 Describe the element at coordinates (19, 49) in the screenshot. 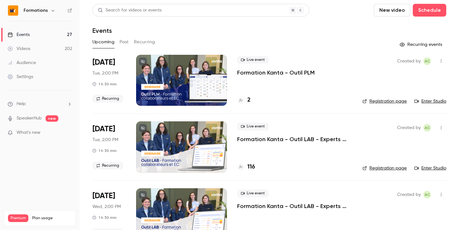

I see `div: Videos` at that location.